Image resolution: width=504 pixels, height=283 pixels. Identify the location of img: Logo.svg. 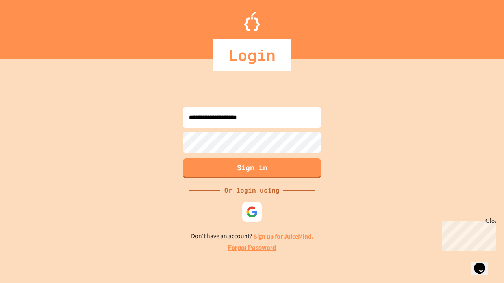
(252, 22).